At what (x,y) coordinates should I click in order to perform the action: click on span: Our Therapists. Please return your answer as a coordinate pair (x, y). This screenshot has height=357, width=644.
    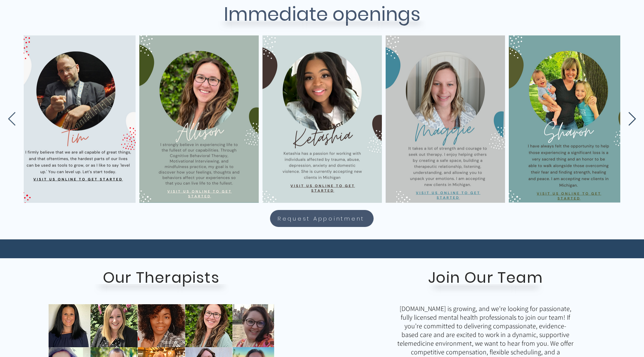
    Looking at the image, I should click on (161, 277).